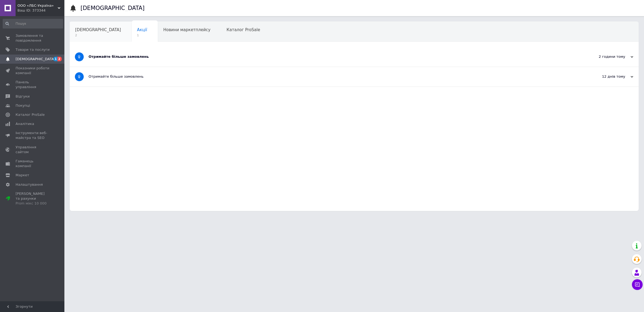 This screenshot has width=644, height=312. Describe the element at coordinates (606, 57) in the screenshot. I see `div: 2 години тому` at that location.